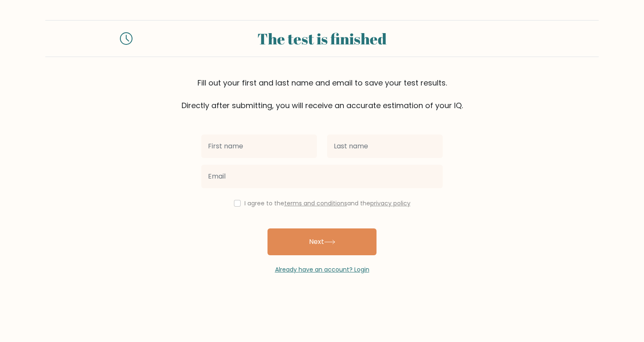 Image resolution: width=644 pixels, height=342 pixels. Describe the element at coordinates (322, 176) in the screenshot. I see `input: Email` at that location.